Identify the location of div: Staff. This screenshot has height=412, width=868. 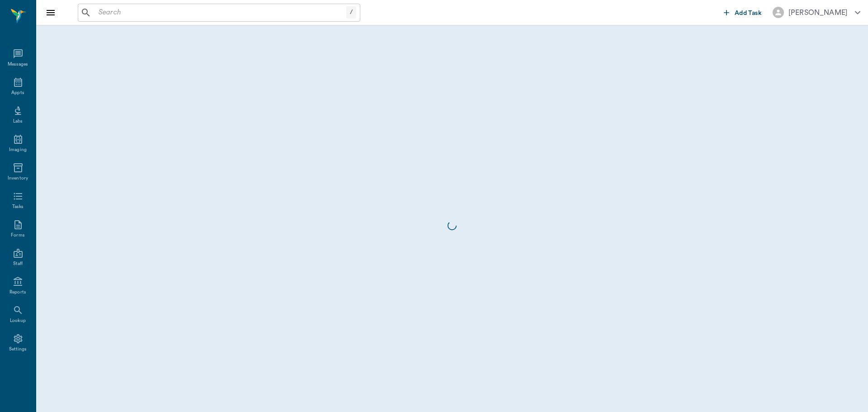
(17, 263).